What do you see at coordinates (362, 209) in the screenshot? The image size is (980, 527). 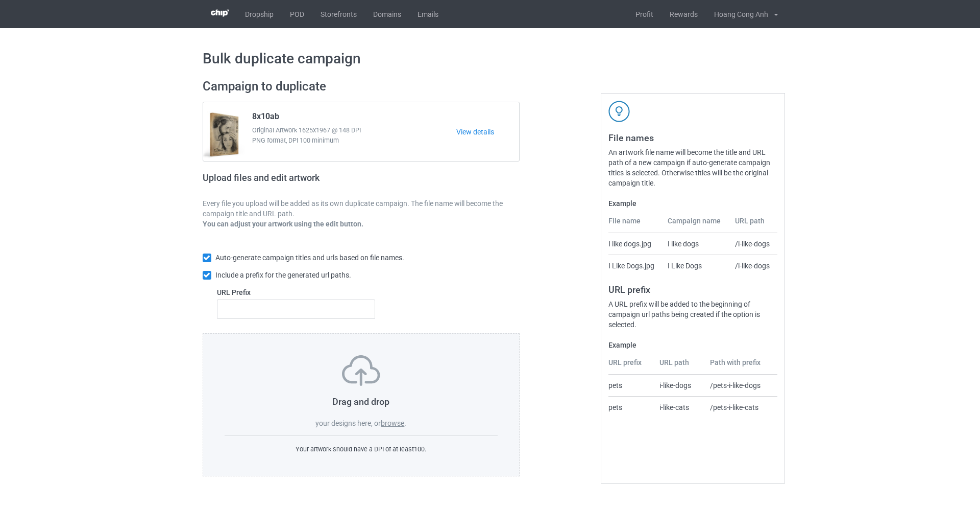 I see `p: Every file you upload will be added as its own duplicate campaign. The file name will become the ...` at bounding box center [362, 209].